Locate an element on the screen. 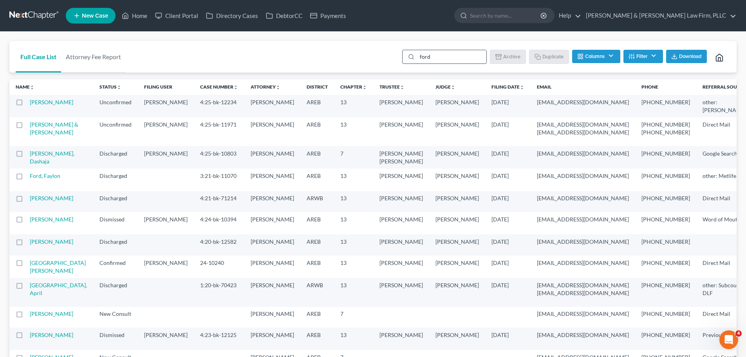 This screenshot has width=746, height=357. td: 4:25-bk-11971 is located at coordinates (219, 131).